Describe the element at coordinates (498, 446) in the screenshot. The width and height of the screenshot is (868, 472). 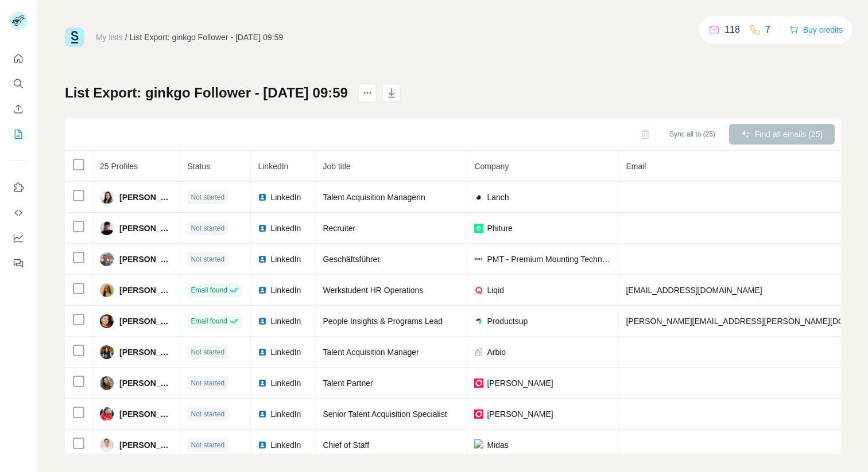
I see `span: Midas` at that location.